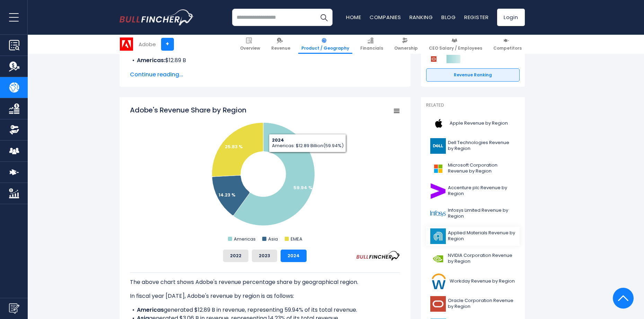 Image resolution: width=644 pixels, height=319 pixels. I want to click on img: ORCL logo, so click(438, 304).